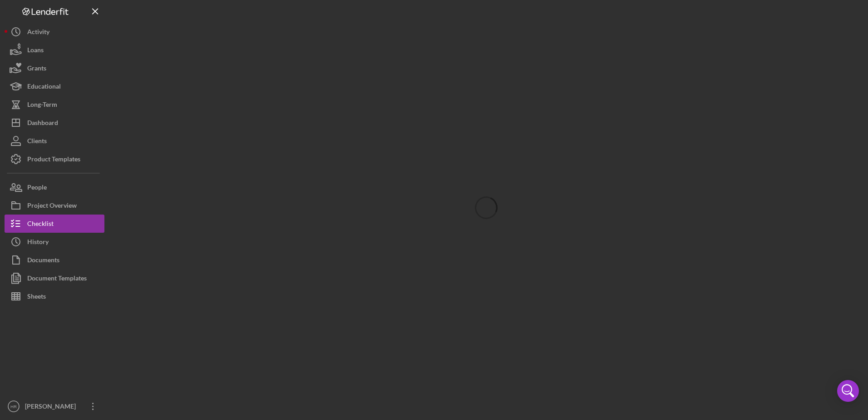  I want to click on button: Documents, so click(54, 260).